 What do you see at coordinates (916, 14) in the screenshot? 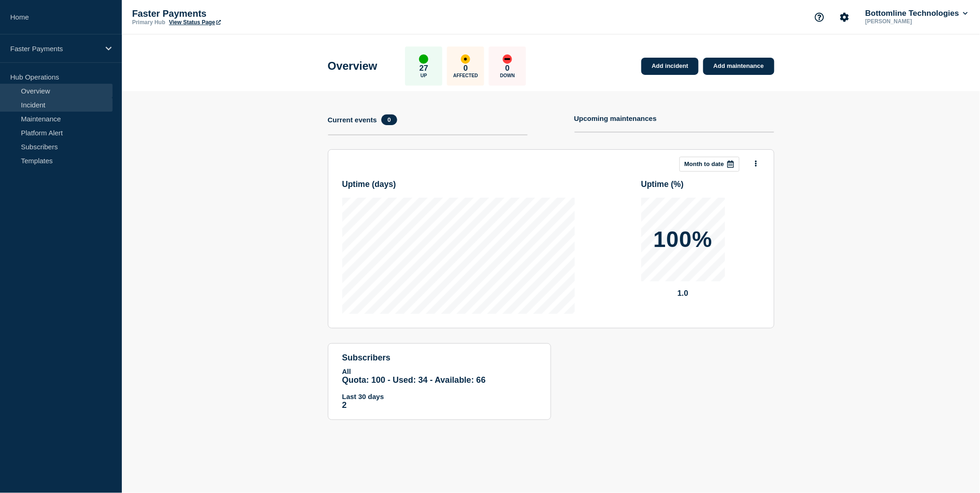
I see `button: Bottomline Technologies` at bounding box center [916, 14].